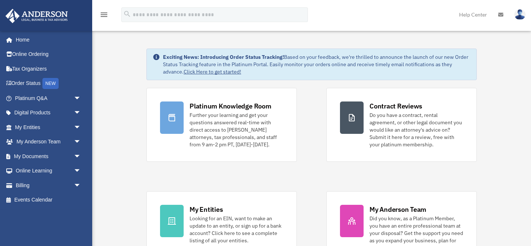  Describe the element at coordinates (212, 72) in the screenshot. I see `a: Click Here to get started!` at that location.